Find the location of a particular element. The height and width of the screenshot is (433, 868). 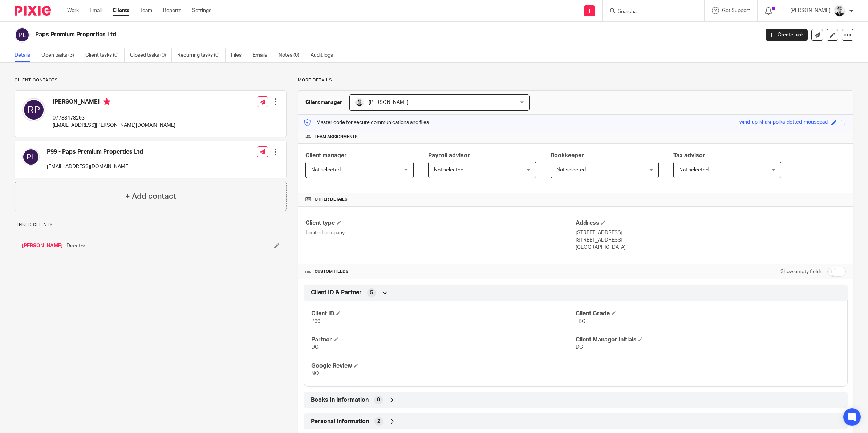

div: wind-up-khaki-polka-dotted-mousepad is located at coordinates (783, 122).